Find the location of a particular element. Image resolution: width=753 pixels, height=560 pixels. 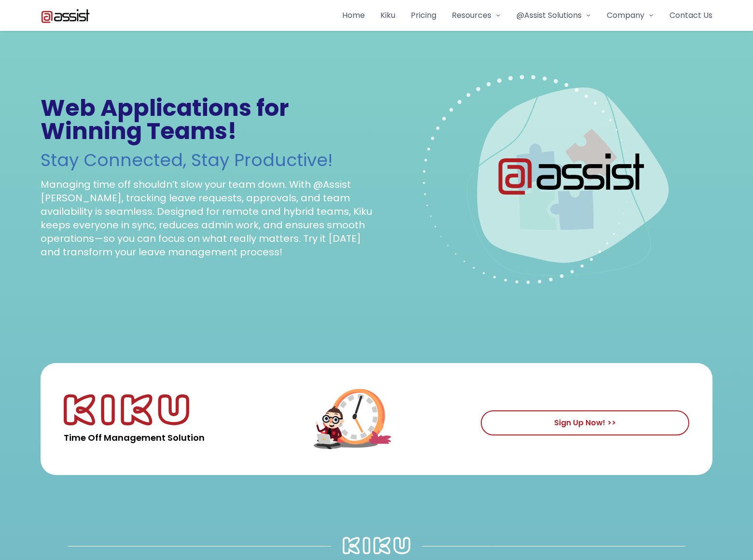

span: @Assist Solutions is located at coordinates (549, 15).